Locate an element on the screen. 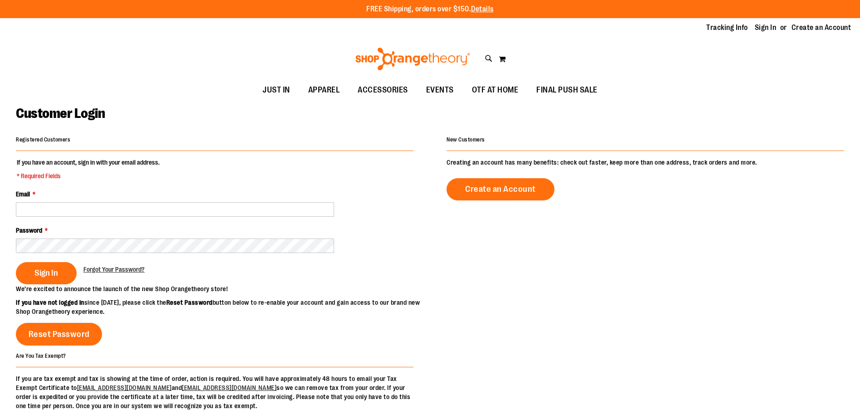 The height and width of the screenshot is (419, 860). p: We’re excited to announce the launch of the new Shop Orangetheory store! is located at coordinates (223, 289).